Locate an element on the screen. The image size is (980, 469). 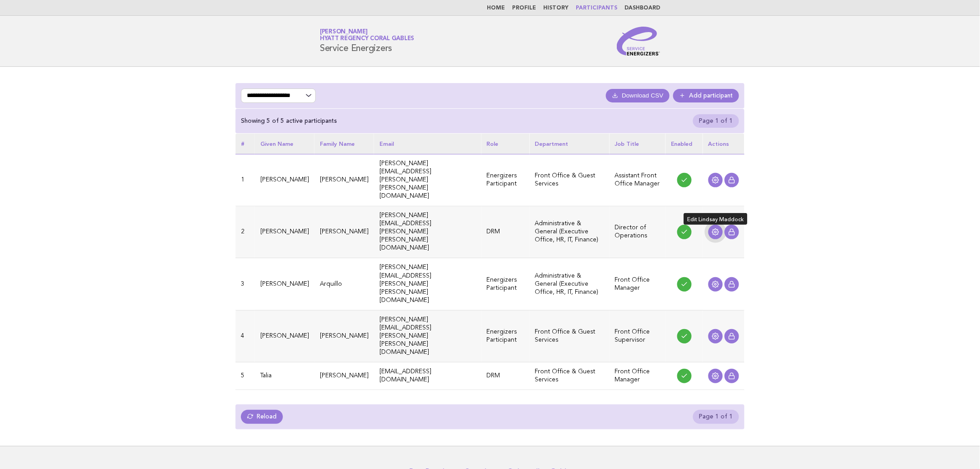
a: Dashboard is located at coordinates (642, 8).